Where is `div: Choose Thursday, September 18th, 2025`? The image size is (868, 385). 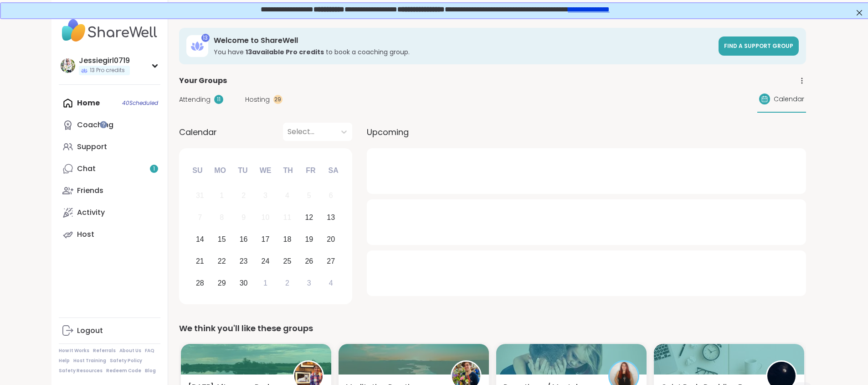
div: Choose Thursday, September 18th, 2025 is located at coordinates (287, 239).